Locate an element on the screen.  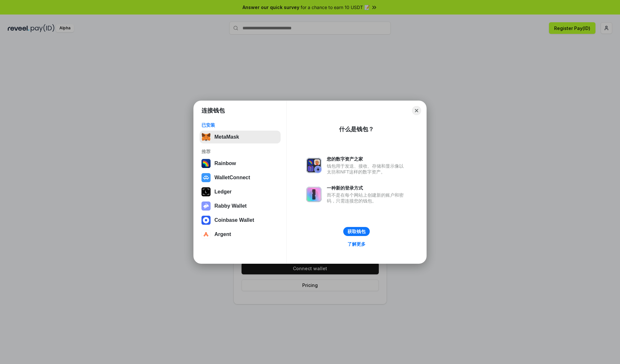
div: 推荐 is located at coordinates (240, 151).